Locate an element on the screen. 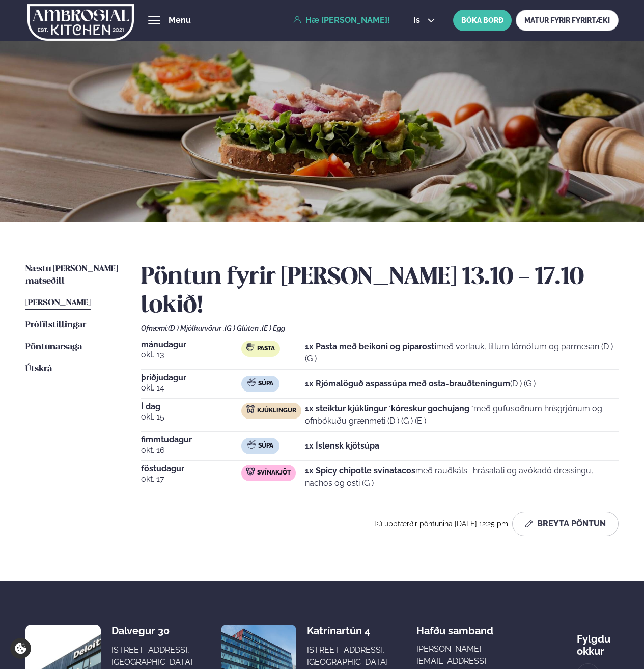  img: pork.svg is located at coordinates (251, 471).